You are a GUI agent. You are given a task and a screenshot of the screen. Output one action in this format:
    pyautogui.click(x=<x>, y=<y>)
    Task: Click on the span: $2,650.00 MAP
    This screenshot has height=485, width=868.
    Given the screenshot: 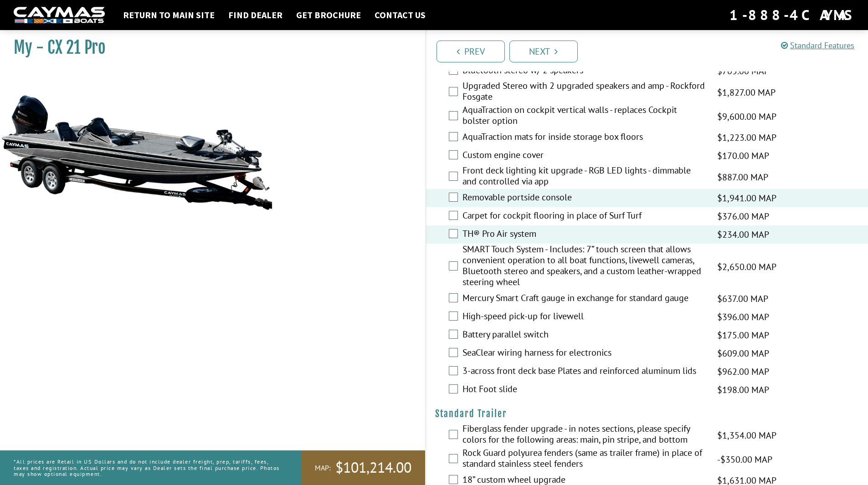 What is the action you would take?
    pyautogui.click(x=746, y=267)
    